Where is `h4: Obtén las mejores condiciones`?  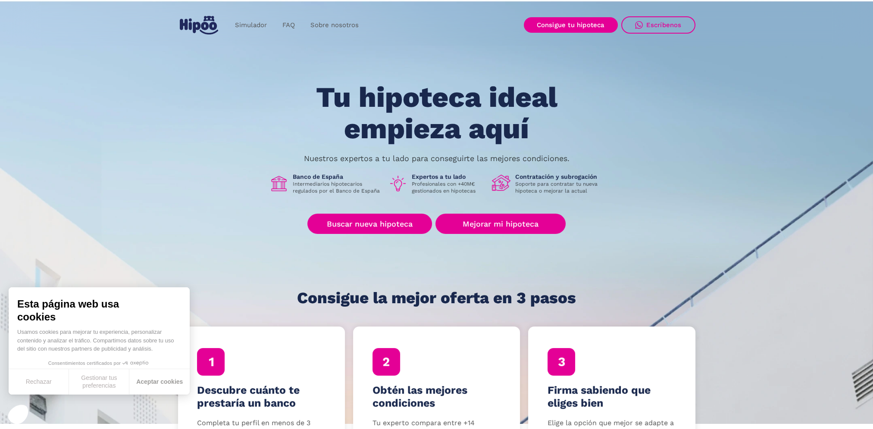
h4: Obtén las mejores condiciones is located at coordinates (437, 397).